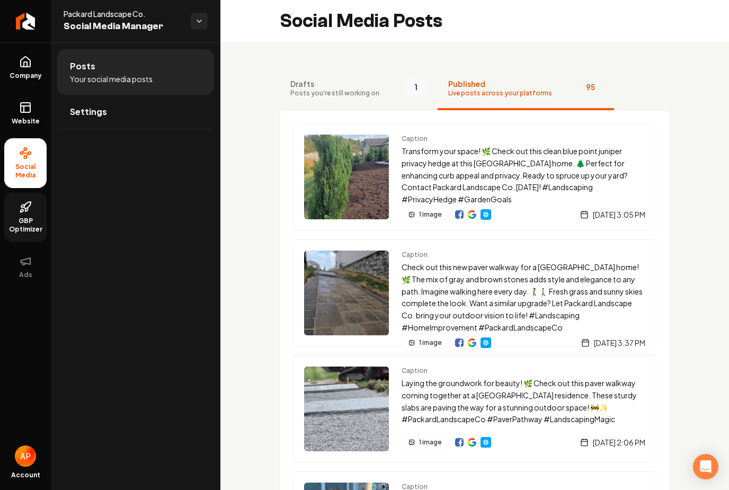  Describe the element at coordinates (706, 467) in the screenshot. I see `div: Open Intercom Messenger` at that location.